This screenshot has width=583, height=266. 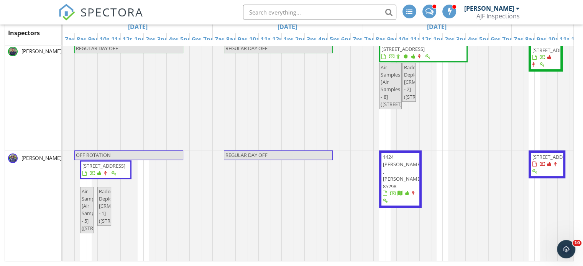 What do you see at coordinates (112, 12) in the screenshot?
I see `span: SPECTORA` at bounding box center [112, 12].